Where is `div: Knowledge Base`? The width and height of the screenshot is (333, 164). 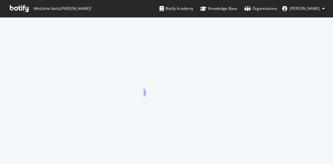 div: Knowledge Base is located at coordinates (219, 9).